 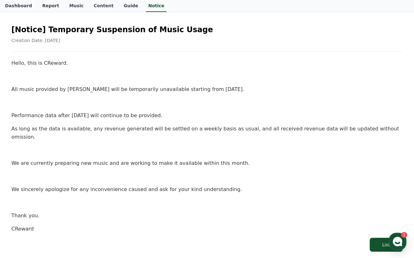 What do you see at coordinates (101, 212) in the screenshot?
I see `span: Settings` at bounding box center [101, 212].